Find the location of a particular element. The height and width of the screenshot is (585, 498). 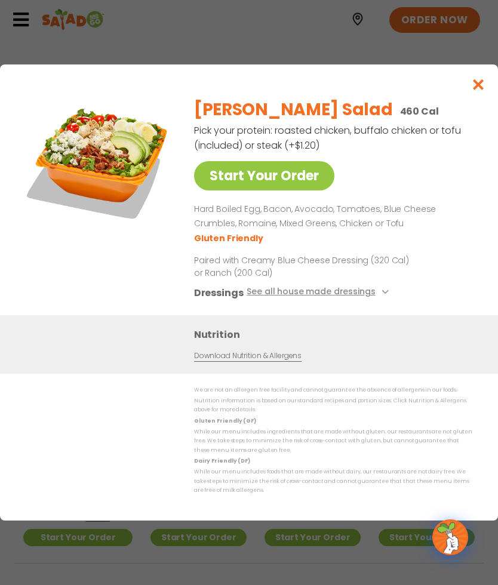

p: Pick your protein: roasted chicken, buffalo chicken or tofu (included) or steak (+$1.20) is located at coordinates (328, 138).